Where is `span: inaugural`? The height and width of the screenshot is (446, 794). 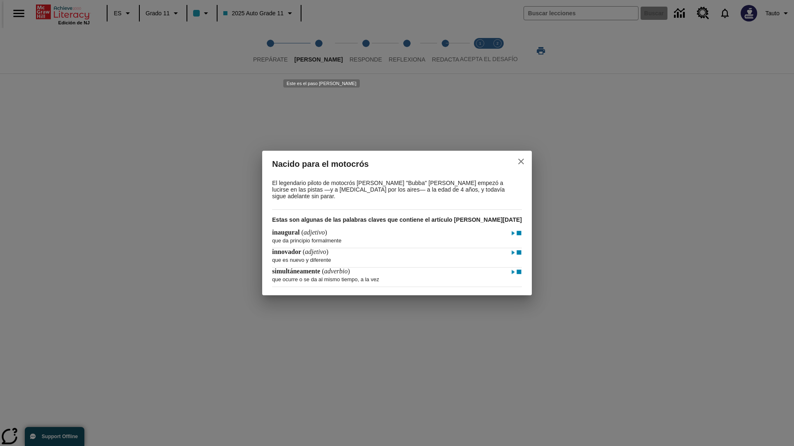
span: inaugural is located at coordinates (286, 232).